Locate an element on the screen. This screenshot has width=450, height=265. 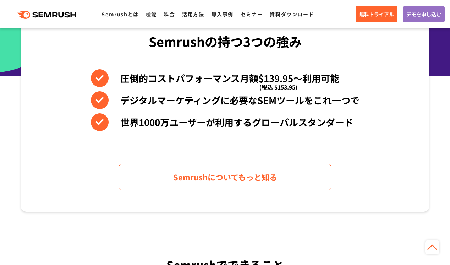
a: Semrushとは is located at coordinates (120, 14).